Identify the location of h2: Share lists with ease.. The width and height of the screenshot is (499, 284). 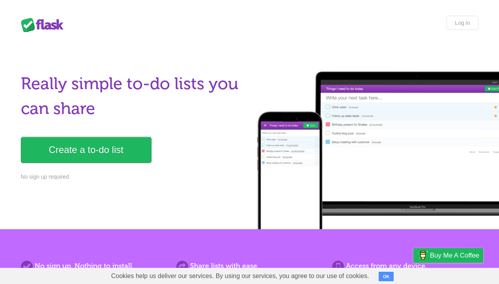
(249, 266).